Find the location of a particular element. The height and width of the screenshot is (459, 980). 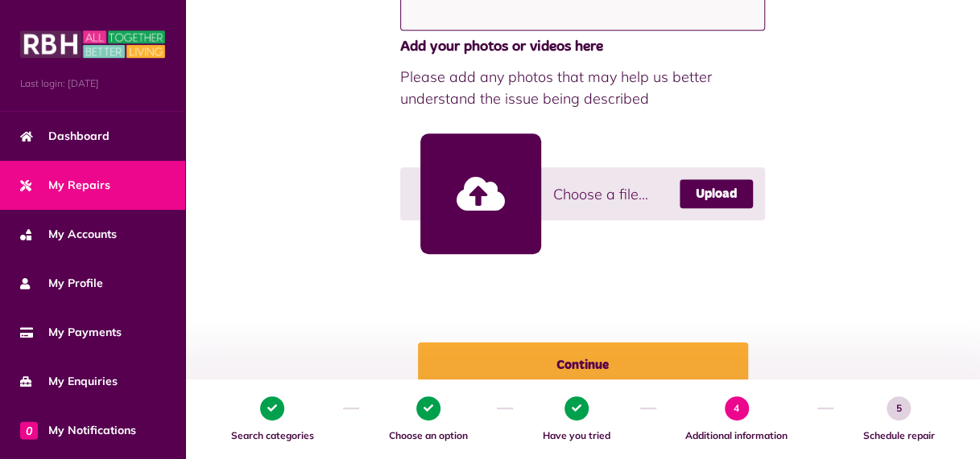

span: Please add any photos that may help us better understand the issue being described is located at coordinates (583, 88).